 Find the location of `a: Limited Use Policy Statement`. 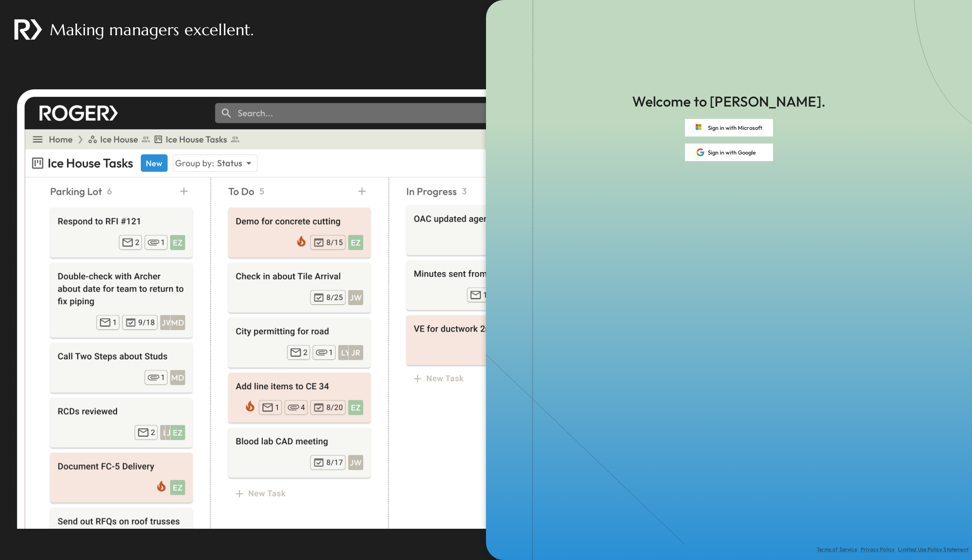

a: Limited Use Policy Statement is located at coordinates (934, 549).